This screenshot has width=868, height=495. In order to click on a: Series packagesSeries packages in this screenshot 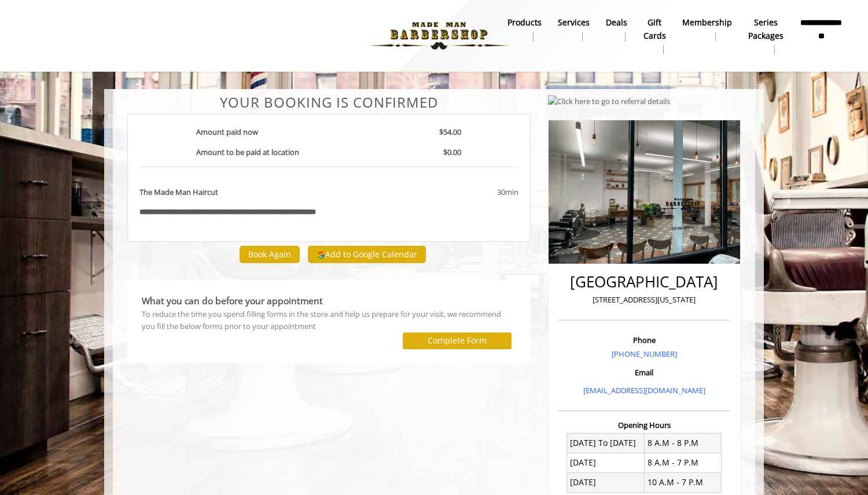, I will do `click(766, 36)`.